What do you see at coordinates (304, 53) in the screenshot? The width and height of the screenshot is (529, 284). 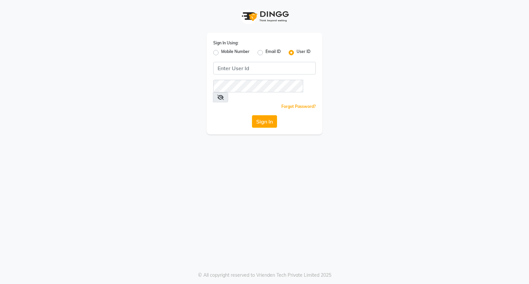 I see `label: User ID` at bounding box center [304, 53].